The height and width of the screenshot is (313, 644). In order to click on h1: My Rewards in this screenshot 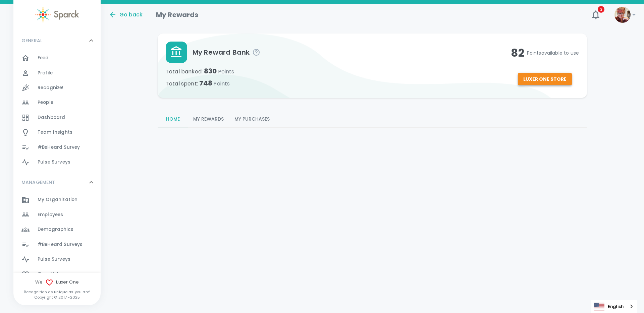, I will do `click(177, 15)`.